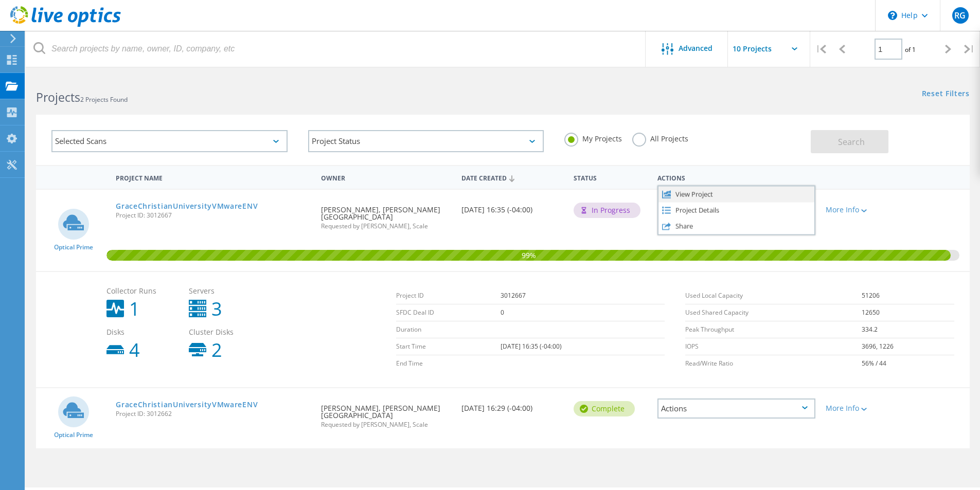 This screenshot has width=980, height=490. What do you see at coordinates (593, 138) in the screenshot?
I see `label: My Projects` at bounding box center [593, 138].